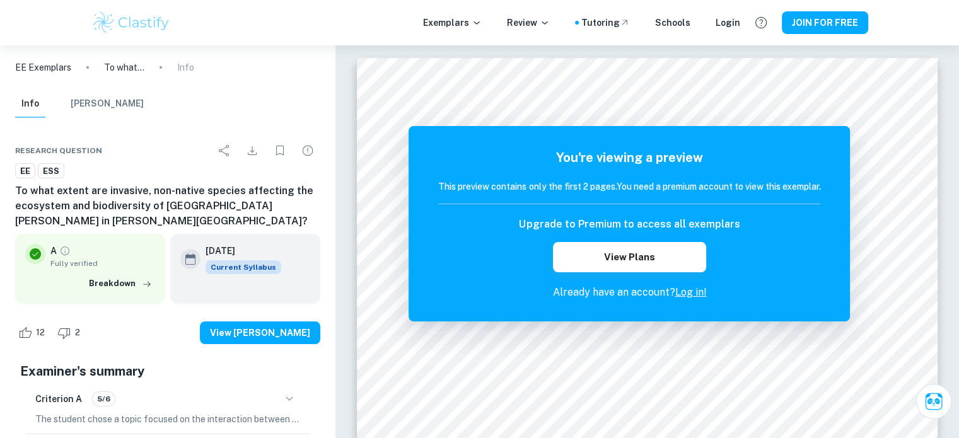 This screenshot has width=959, height=438. What do you see at coordinates (78, 333) in the screenshot?
I see `span: 2` at bounding box center [78, 333].